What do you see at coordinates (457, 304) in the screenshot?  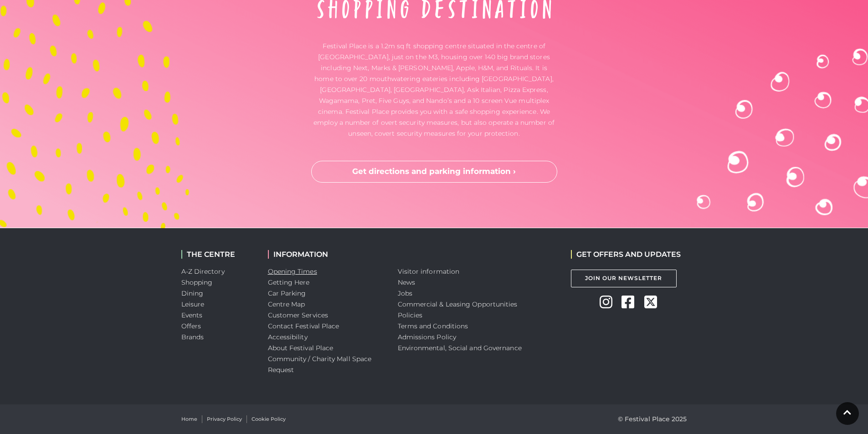 I see `a: Commercial & Leasing Opportunities` at bounding box center [457, 304].